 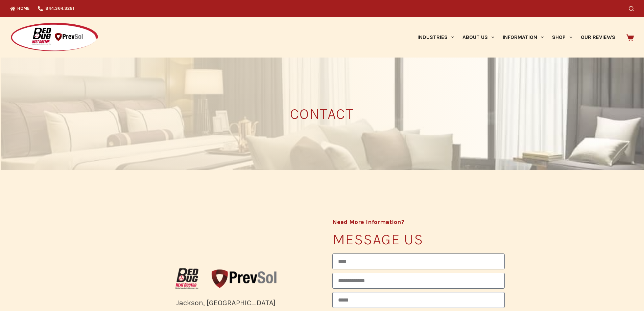 What do you see at coordinates (517, 37) in the screenshot?
I see `nav: Primary` at bounding box center [517, 37].